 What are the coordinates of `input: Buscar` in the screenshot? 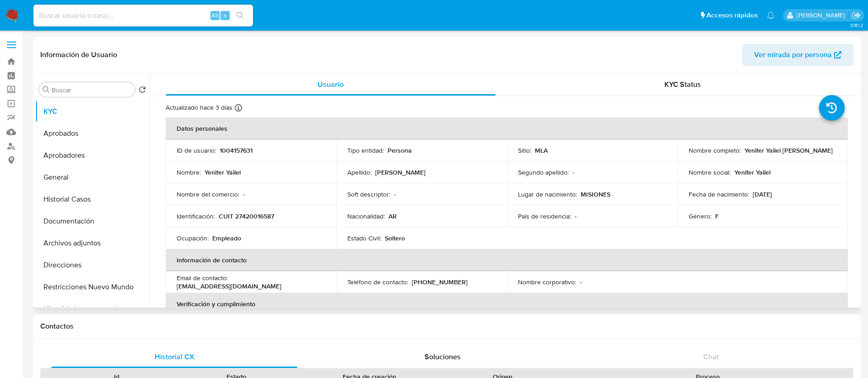 It's located at (91, 90).